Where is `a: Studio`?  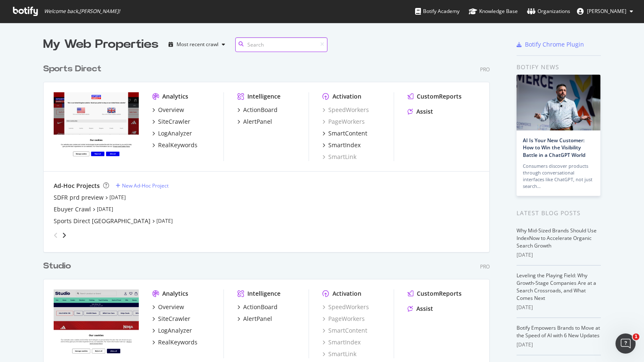
a: Studio is located at coordinates (59, 266).